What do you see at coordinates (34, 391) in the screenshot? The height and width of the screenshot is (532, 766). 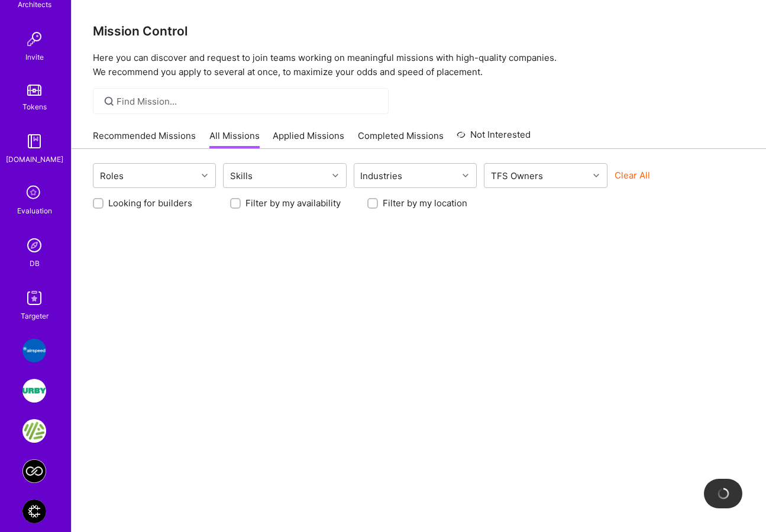 I see `a: Urby: Booking & Website redesign` at bounding box center [34, 391].